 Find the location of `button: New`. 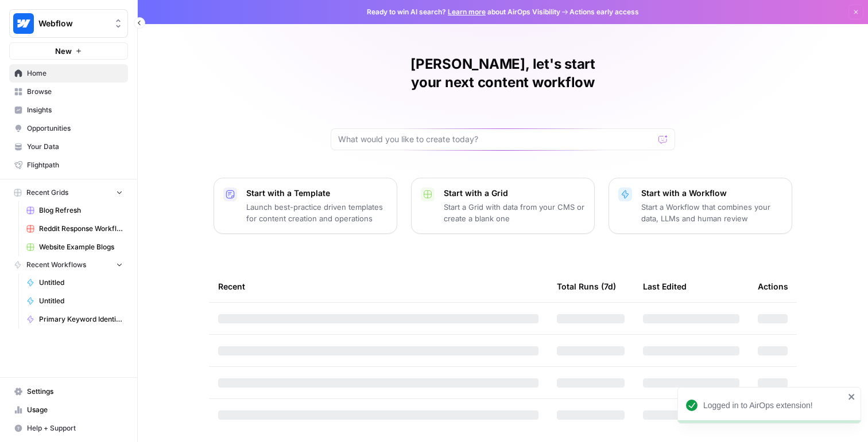

button: New is located at coordinates (68, 51).